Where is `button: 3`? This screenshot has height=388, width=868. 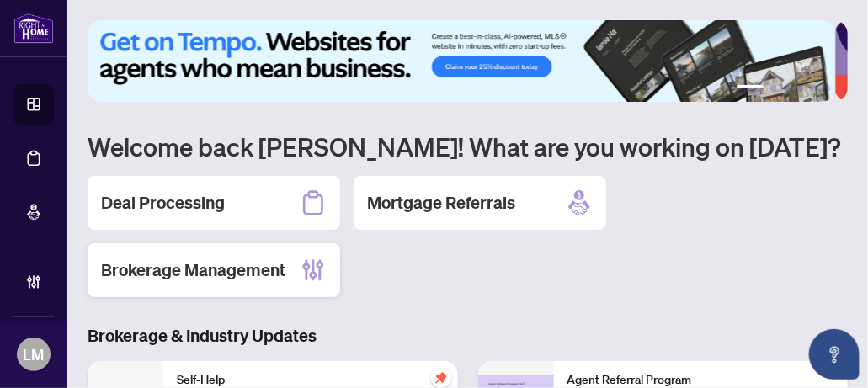 button: 3 is located at coordinates (788, 89).